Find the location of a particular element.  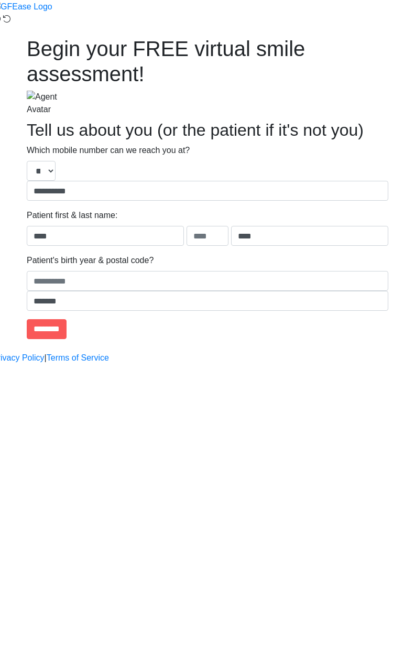

h2: Tell us about you (or the patient if it's not you) is located at coordinates (207, 130).